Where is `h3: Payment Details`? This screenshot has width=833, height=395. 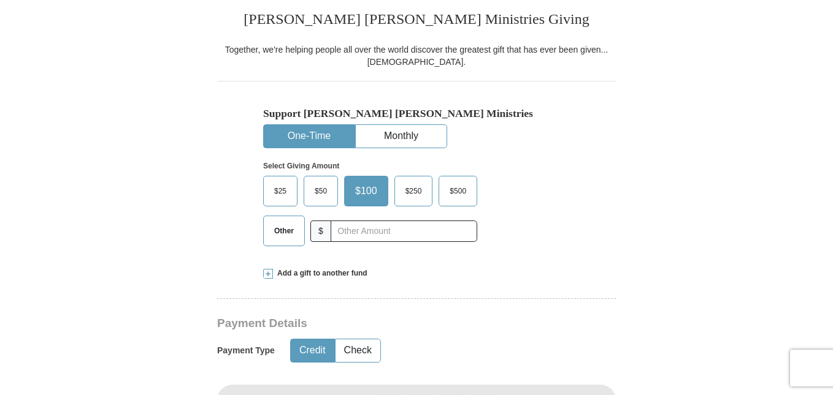
h3: Payment Details is located at coordinates (373, 324).